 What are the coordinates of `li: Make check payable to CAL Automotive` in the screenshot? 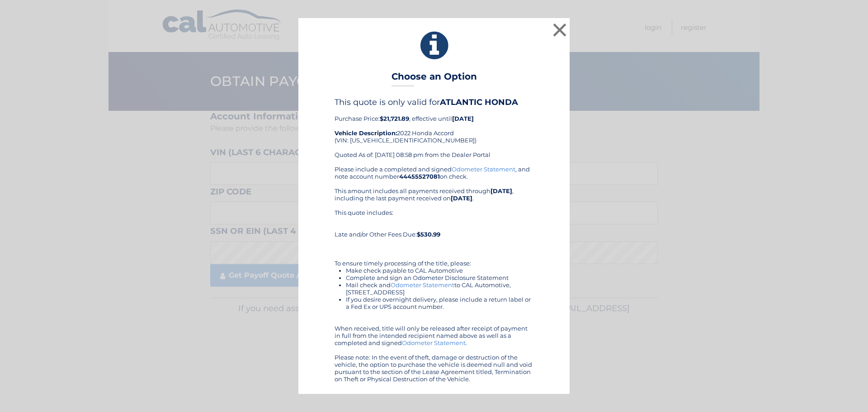 It's located at (440, 270).